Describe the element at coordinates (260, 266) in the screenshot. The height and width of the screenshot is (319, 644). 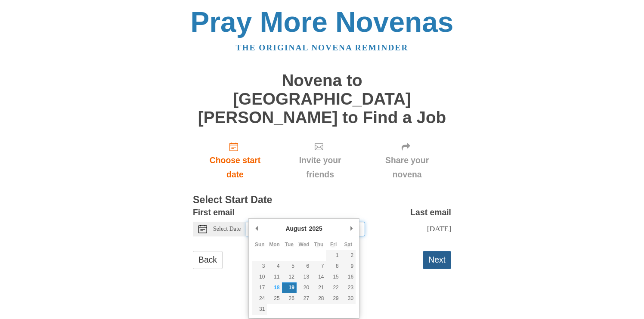
I see `button: 3` at that location.